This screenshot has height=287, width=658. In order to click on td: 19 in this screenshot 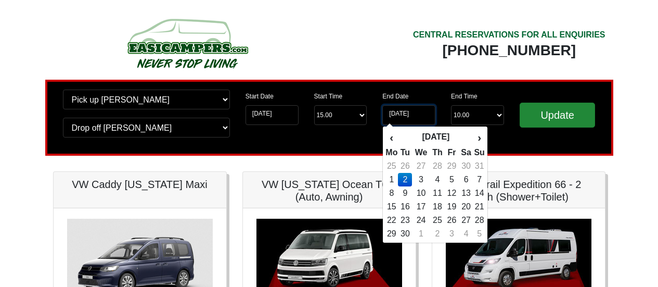, I will do `click(451, 206)`.